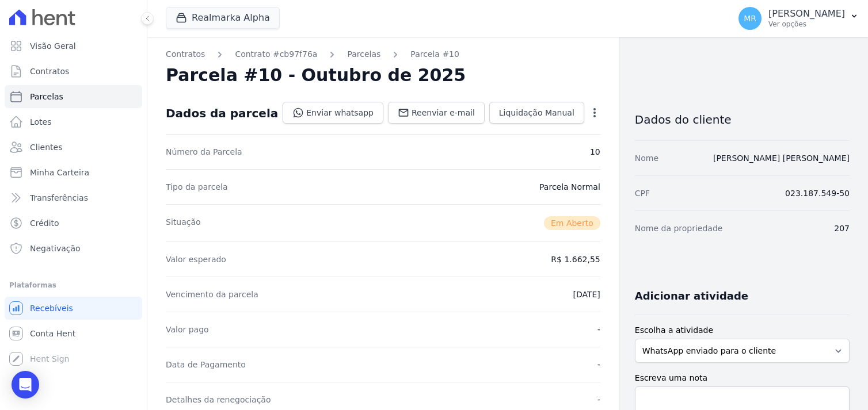 Image resolution: width=868 pixels, height=410 pixels. I want to click on span: Visão Geral, so click(53, 46).